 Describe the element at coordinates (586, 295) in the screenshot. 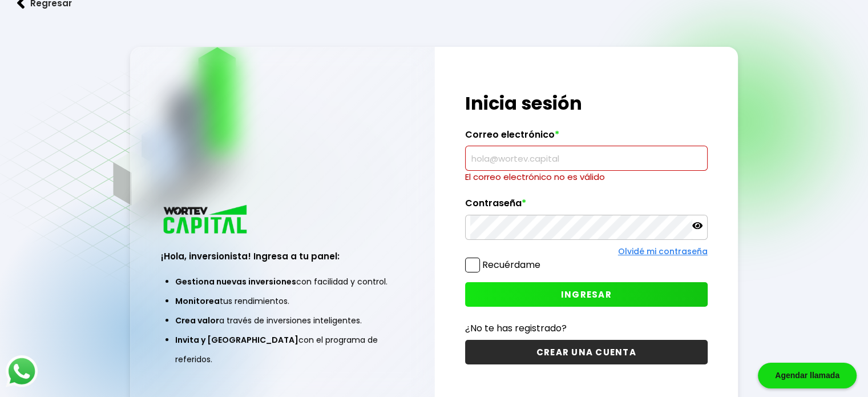

I see `span: INGRESAR` at that location.